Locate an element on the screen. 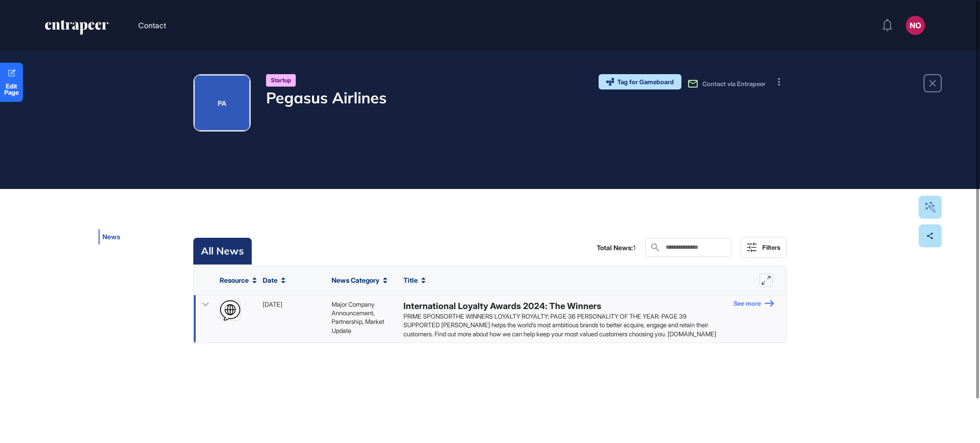  div: Startup is located at coordinates (281, 80).